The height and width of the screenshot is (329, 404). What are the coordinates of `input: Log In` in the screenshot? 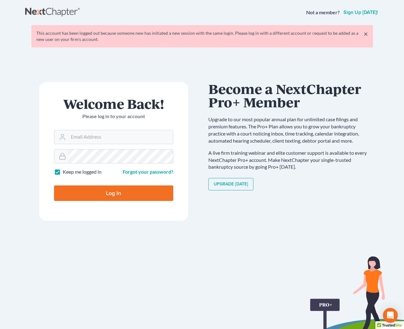 It's located at (114, 193).